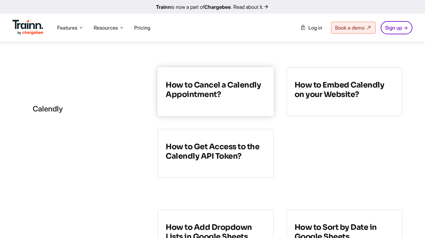 This screenshot has width=425, height=238. Describe the element at coordinates (67, 28) in the screenshot. I see `span: Features` at that location.